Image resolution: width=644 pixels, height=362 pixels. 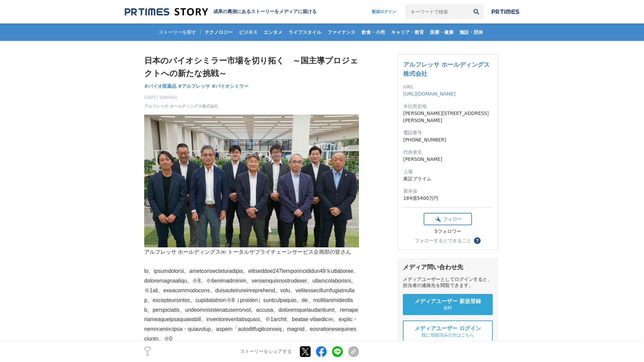 What do you see at coordinates (437, 12) in the screenshot?
I see `input: キーワードで検索` at bounding box center [437, 12].